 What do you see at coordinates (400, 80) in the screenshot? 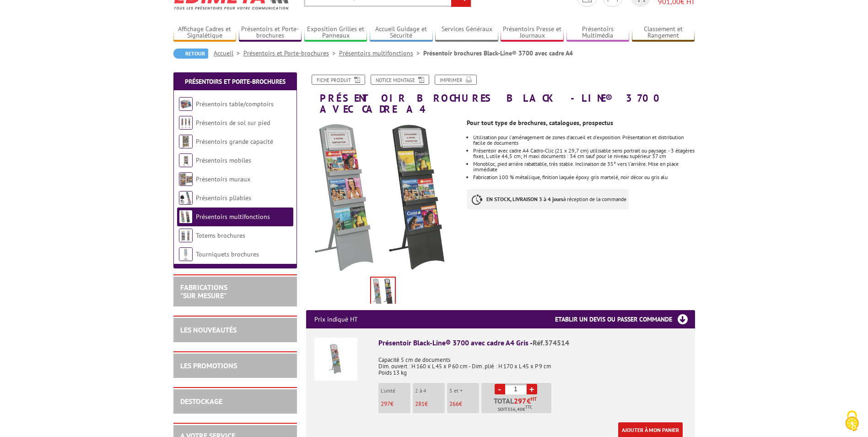
I see `a: Notice Montage` at bounding box center [400, 80].